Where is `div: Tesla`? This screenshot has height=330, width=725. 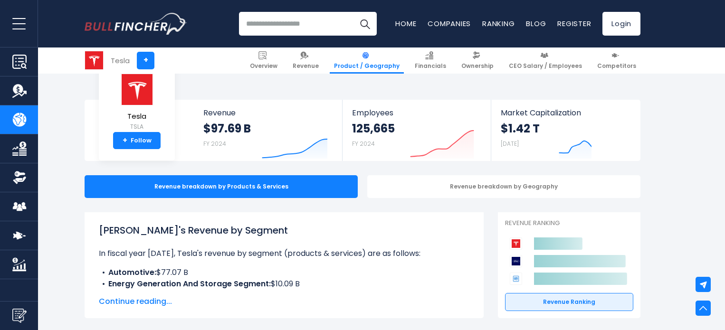
div: Tesla is located at coordinates (120, 60).